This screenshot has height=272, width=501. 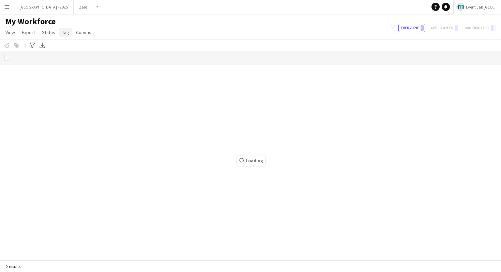 I want to click on a: Status, so click(x=48, y=32).